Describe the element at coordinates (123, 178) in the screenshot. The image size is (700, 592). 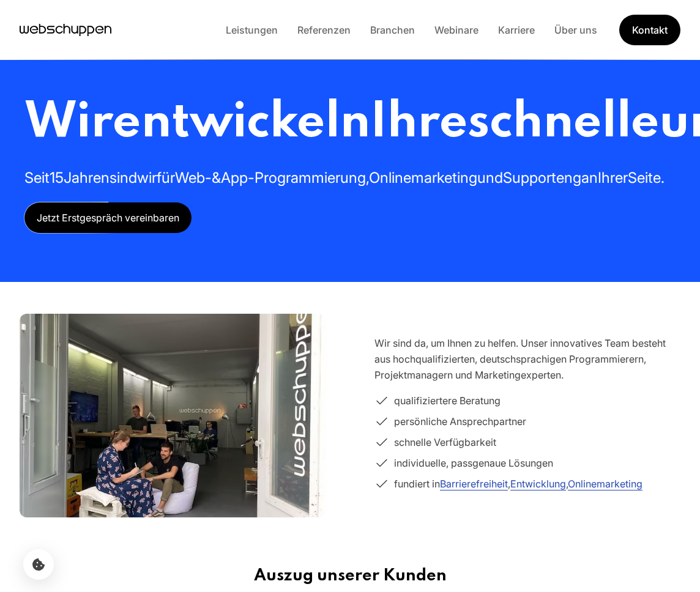
I see `span: sind` at that location.